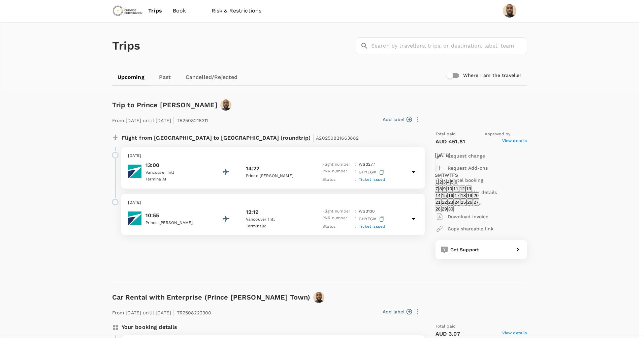 This screenshot has height=338, width=644. I want to click on span: Risk & Restrictions, so click(237, 11).